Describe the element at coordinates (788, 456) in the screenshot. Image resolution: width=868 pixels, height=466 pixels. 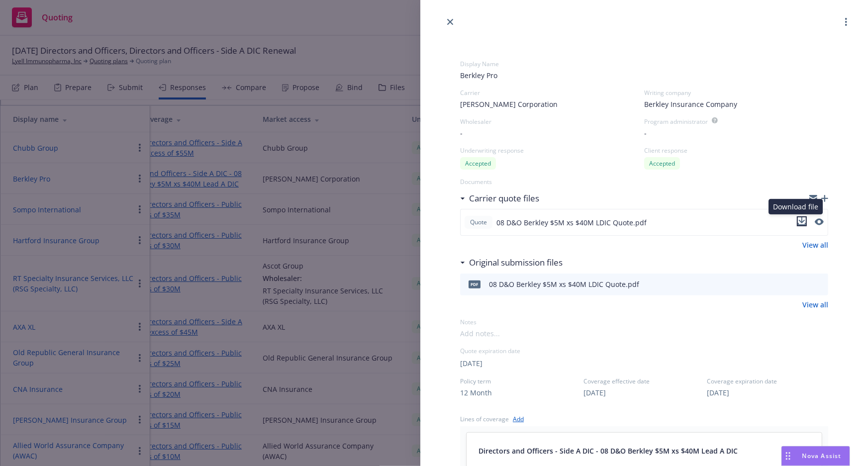
I see `div: Drag to move` at that location.